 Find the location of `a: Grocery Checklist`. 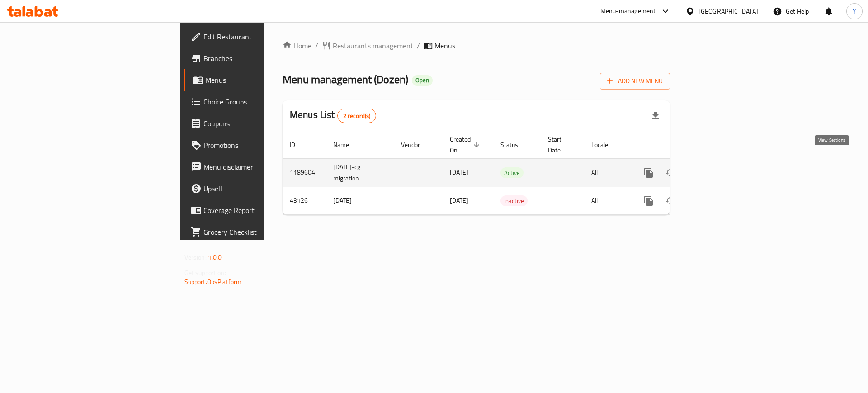

a: Grocery Checklist is located at coordinates (254, 232).